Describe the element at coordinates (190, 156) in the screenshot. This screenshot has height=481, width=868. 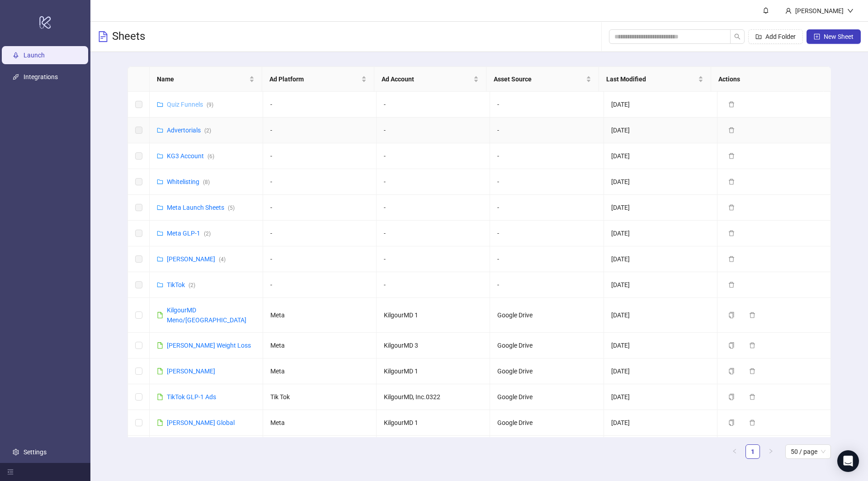
I see `a: KG3 Account(6)` at that location.